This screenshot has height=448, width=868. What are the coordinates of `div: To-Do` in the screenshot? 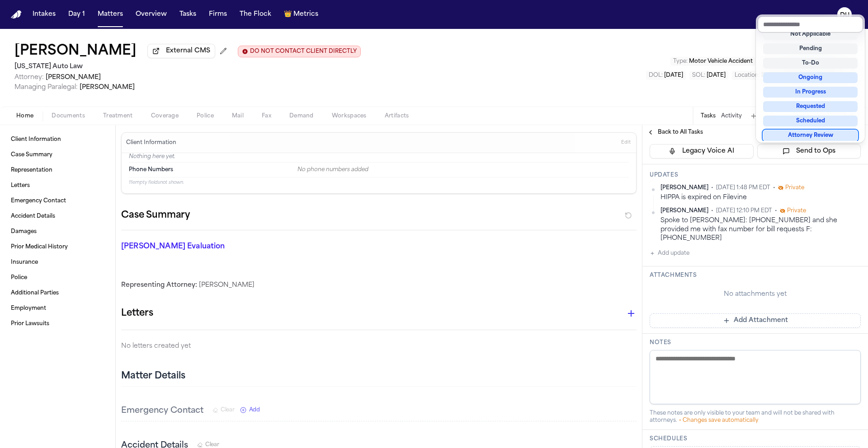 It's located at (810, 64).